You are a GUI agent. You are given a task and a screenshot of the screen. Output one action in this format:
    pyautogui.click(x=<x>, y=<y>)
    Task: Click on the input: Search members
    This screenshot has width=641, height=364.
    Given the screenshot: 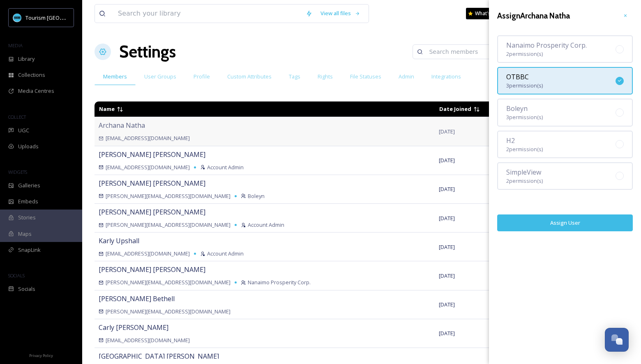 What is the action you would take?
    pyautogui.click(x=465, y=52)
    